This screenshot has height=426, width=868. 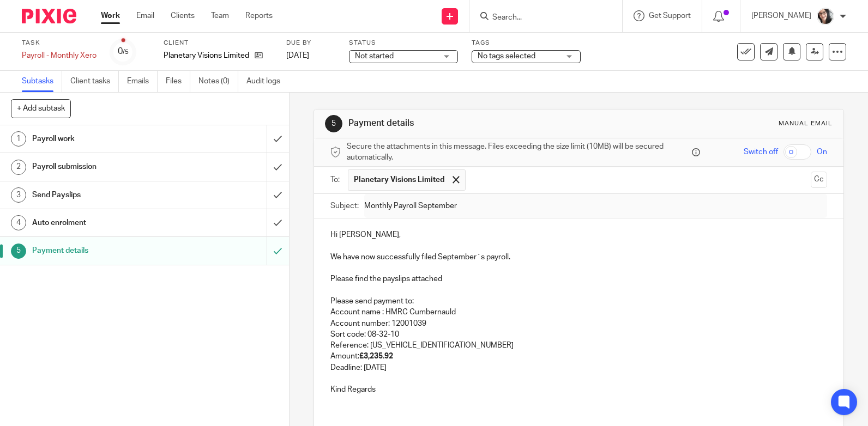 I want to click on a: Work, so click(x=110, y=15).